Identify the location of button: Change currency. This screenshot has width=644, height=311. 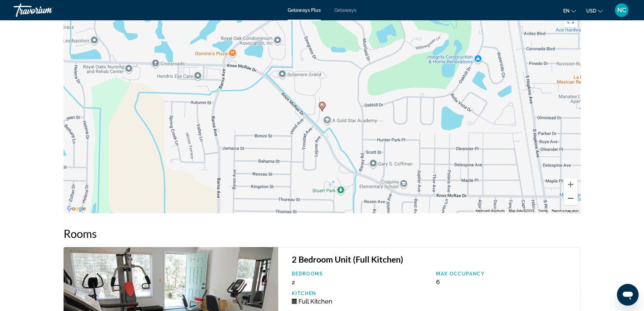
(594, 11).